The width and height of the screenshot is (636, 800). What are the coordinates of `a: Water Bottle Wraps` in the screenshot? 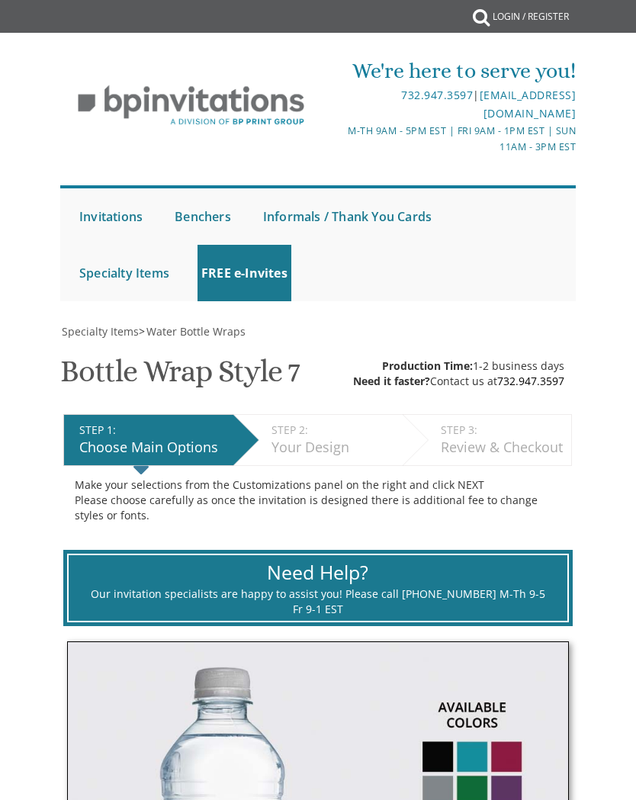 It's located at (195, 331).